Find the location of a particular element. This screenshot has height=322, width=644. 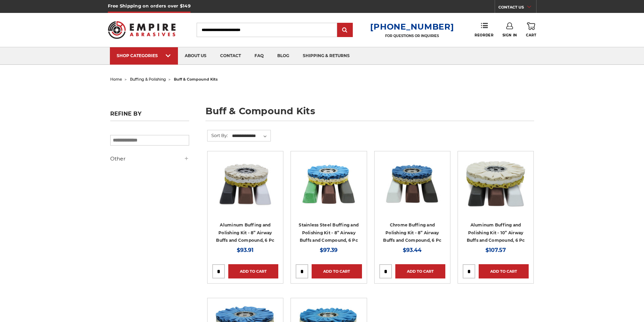

h1: buff & compound kits is located at coordinates (370, 114).